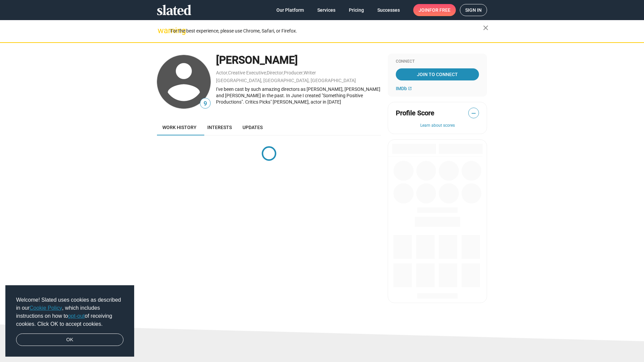  What do you see at coordinates (46, 307) in the screenshot?
I see `a: Cookie Policy` at bounding box center [46, 307].